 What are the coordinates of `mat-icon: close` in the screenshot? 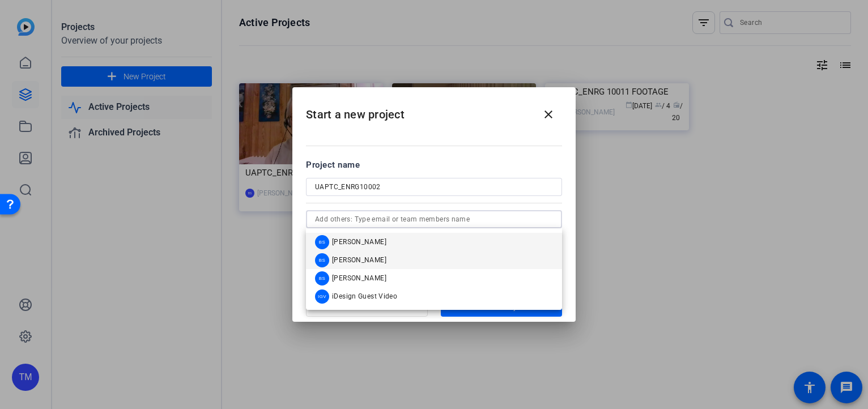 It's located at (549, 115).